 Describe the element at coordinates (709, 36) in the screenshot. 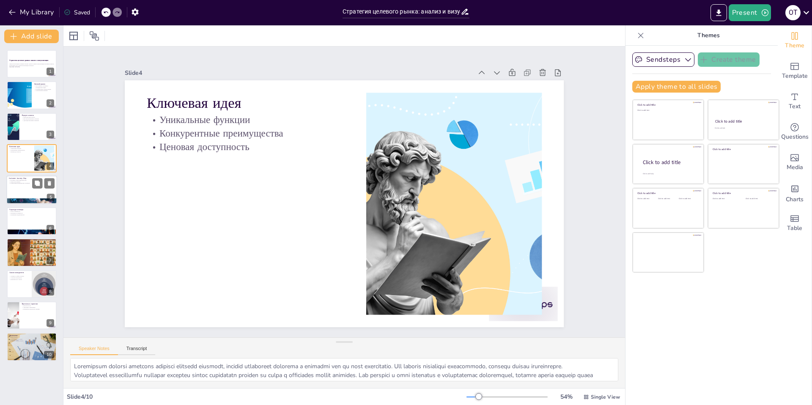

I see `p: Themes` at that location.